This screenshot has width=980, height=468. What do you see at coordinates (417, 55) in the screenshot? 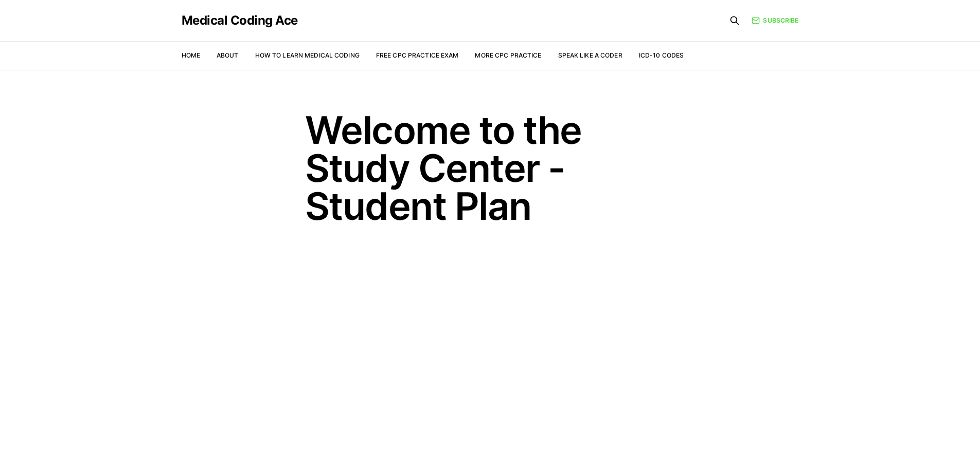
I see `a: Free CPC Practice Exam` at bounding box center [417, 55].